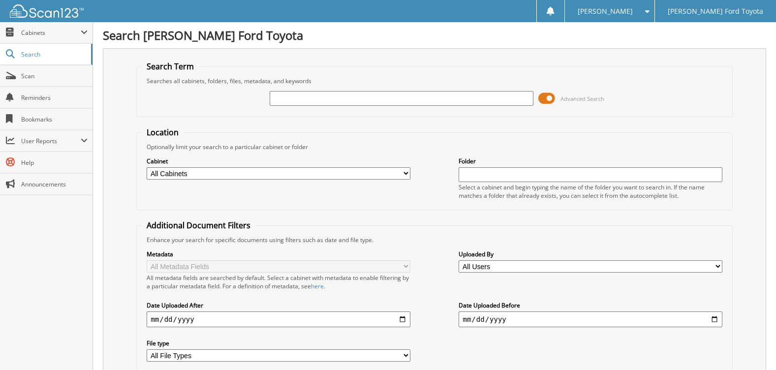 The width and height of the screenshot is (776, 370). I want to click on div: Enhance your search for specific documents using filters such as date and file type., so click(434, 240).